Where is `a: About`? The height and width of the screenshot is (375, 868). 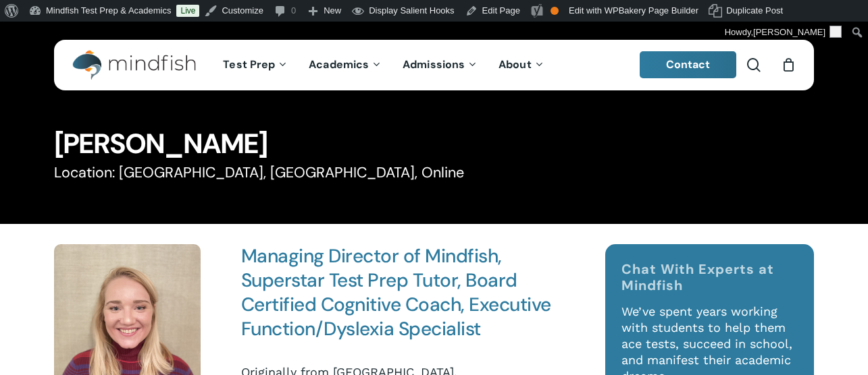
a: About is located at coordinates (522, 65).